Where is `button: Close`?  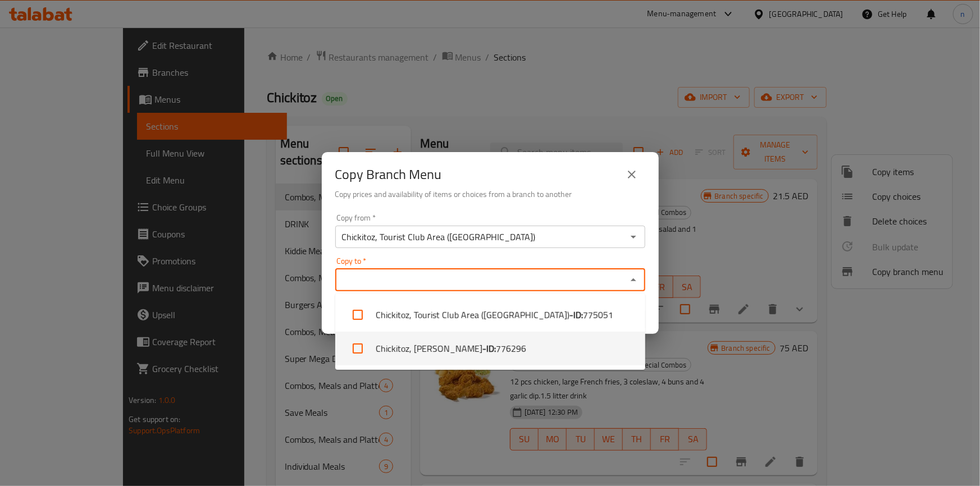 button: Close is located at coordinates (633, 280).